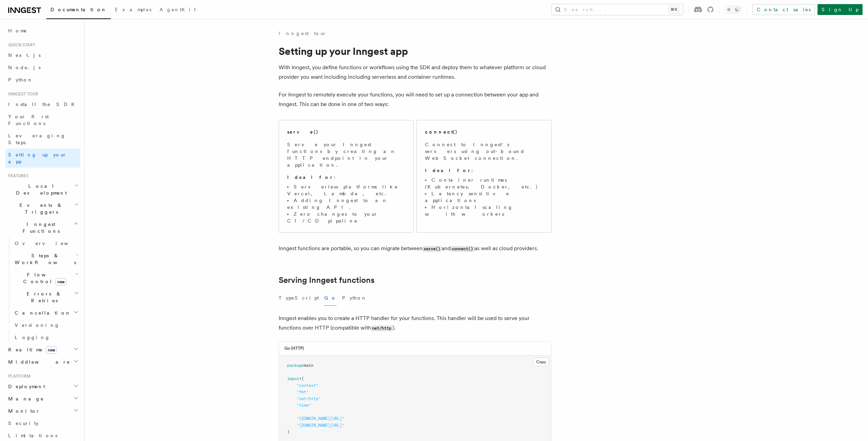 Image resolution: width=868 pixels, height=441 pixels. What do you see at coordinates (43, 423) in the screenshot?
I see `a: Security` at bounding box center [43, 423].